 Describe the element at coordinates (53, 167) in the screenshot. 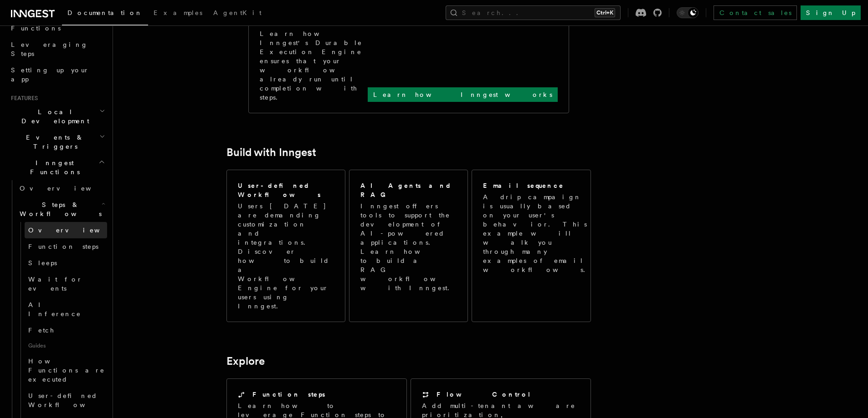

I see `span: Inngest Functions` at that location.